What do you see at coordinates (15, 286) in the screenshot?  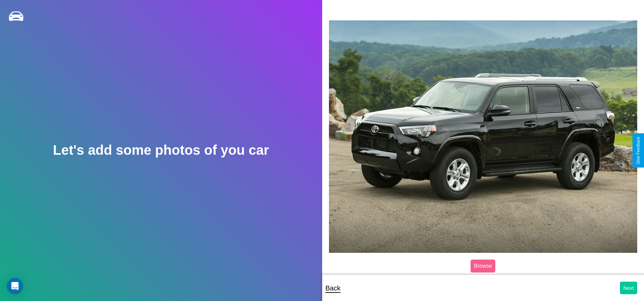 I see `div: Open Intercom Messenger` at bounding box center [15, 286].